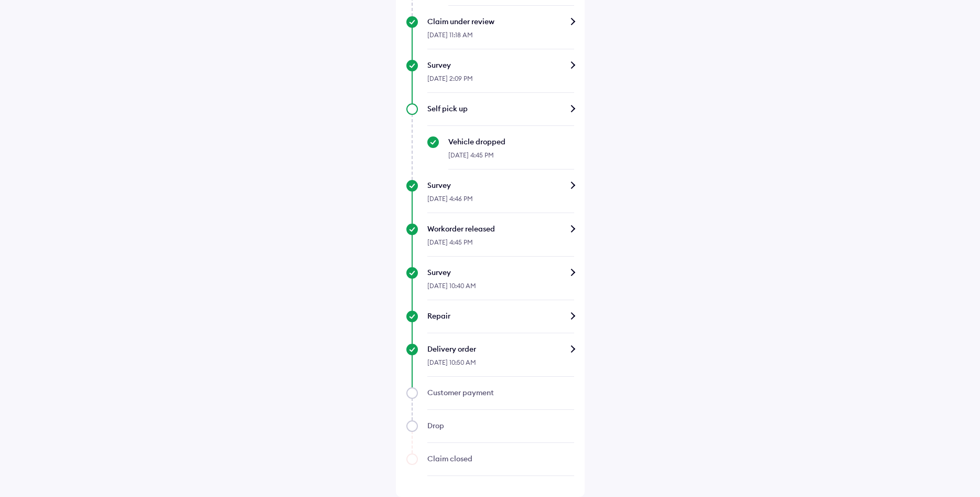  I want to click on div: Vehicle dropped, so click(511, 142).